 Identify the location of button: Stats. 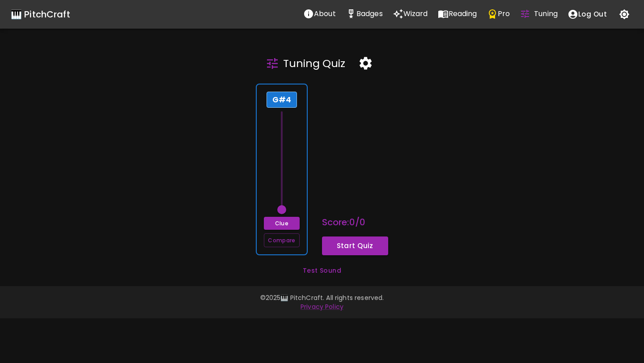
(364, 14).